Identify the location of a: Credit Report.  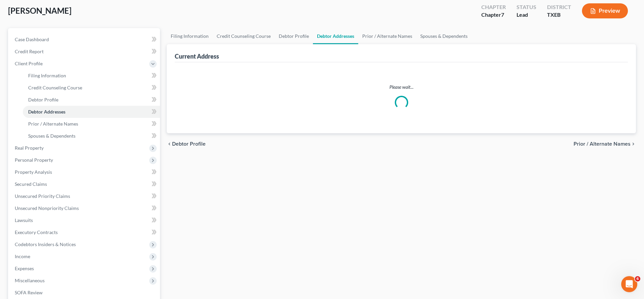
(85, 51).